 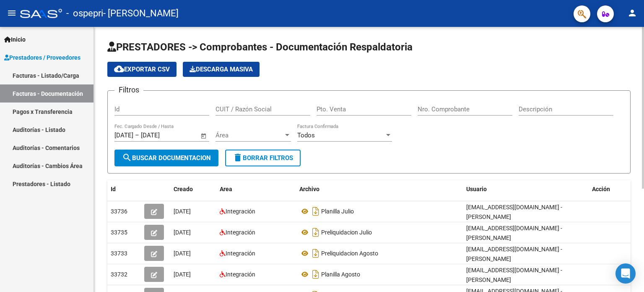 What do you see at coordinates (204, 136) in the screenshot?
I see `button: Open calendar` at bounding box center [204, 136].